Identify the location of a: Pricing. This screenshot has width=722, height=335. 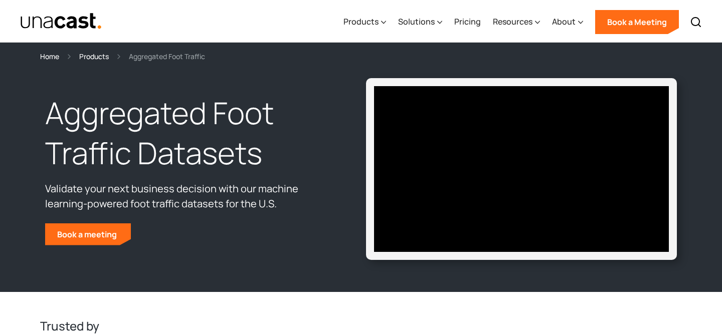
(467, 22).